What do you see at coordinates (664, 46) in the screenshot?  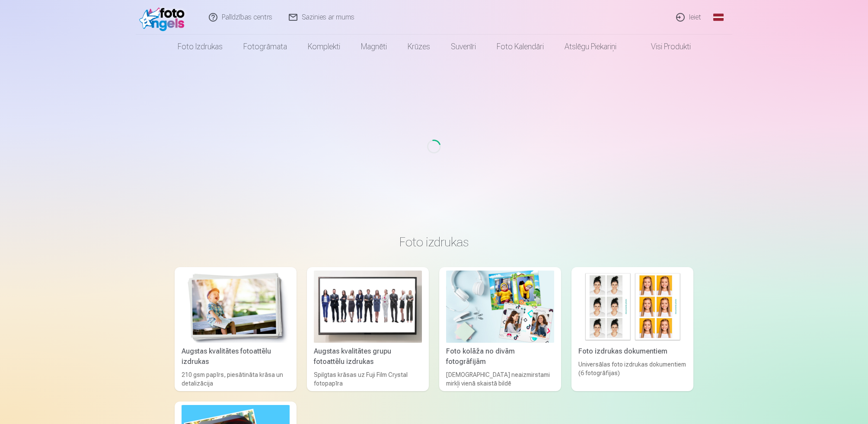 I see `a: Visi produkti` at bounding box center [664, 46].